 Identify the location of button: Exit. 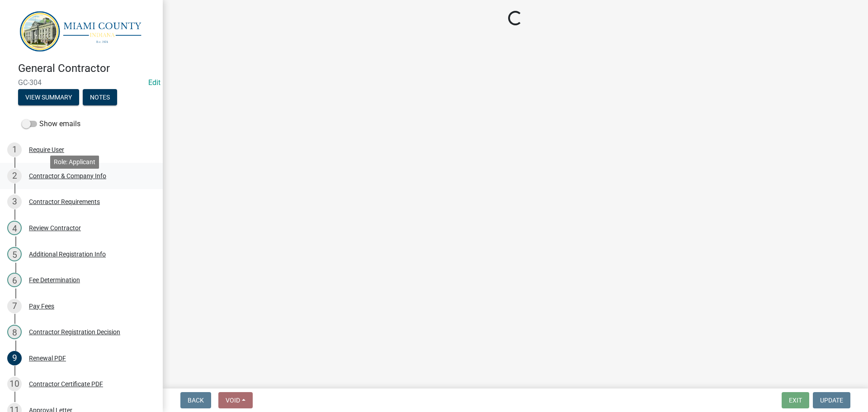
(795, 400).